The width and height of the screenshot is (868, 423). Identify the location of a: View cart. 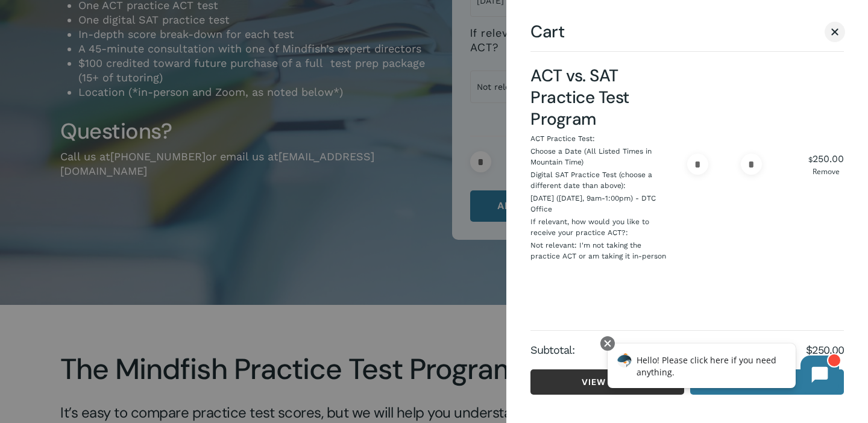
(607, 382).